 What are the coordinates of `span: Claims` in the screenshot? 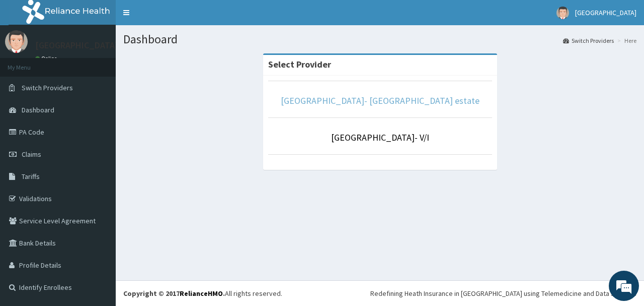 It's located at (31, 154).